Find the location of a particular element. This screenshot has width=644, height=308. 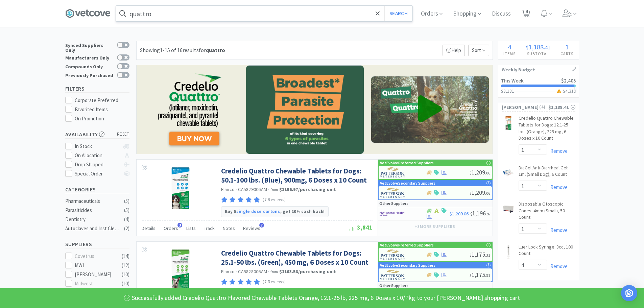

a: This Week$2,405$3,131$4,319 is located at coordinates (539, 86).